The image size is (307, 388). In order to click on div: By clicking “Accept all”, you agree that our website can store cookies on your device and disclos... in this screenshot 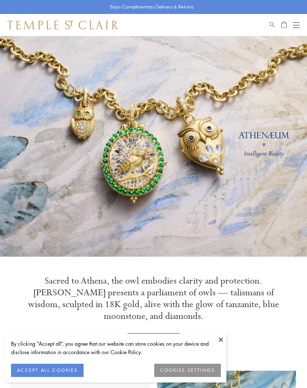, I will do `click(116, 348)`.